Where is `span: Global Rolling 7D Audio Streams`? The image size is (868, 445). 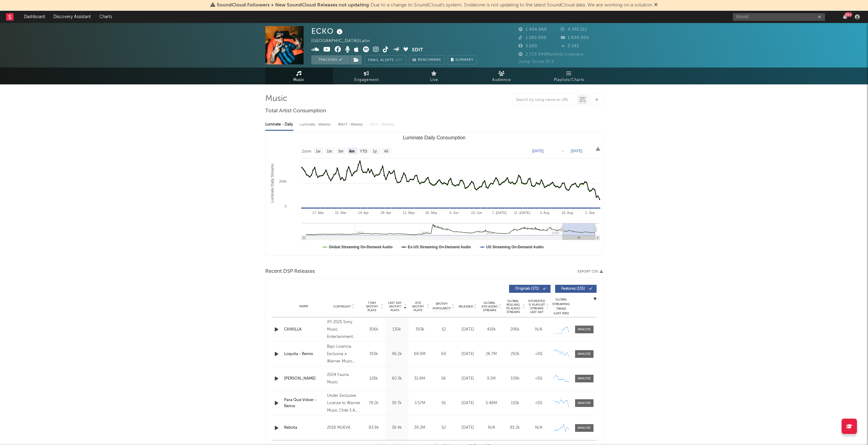
span: Global Rolling 7D Audio Streams is located at coordinates (513, 307).